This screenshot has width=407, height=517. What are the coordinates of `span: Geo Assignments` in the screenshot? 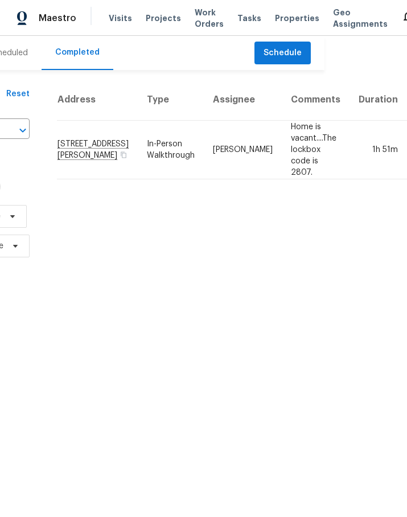 It's located at (360, 18).